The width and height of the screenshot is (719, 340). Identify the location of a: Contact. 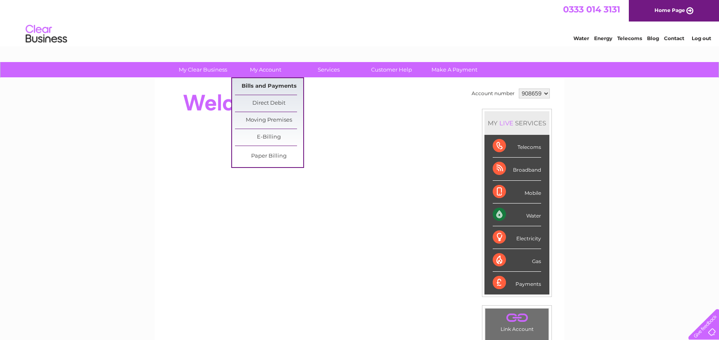
(674, 38).